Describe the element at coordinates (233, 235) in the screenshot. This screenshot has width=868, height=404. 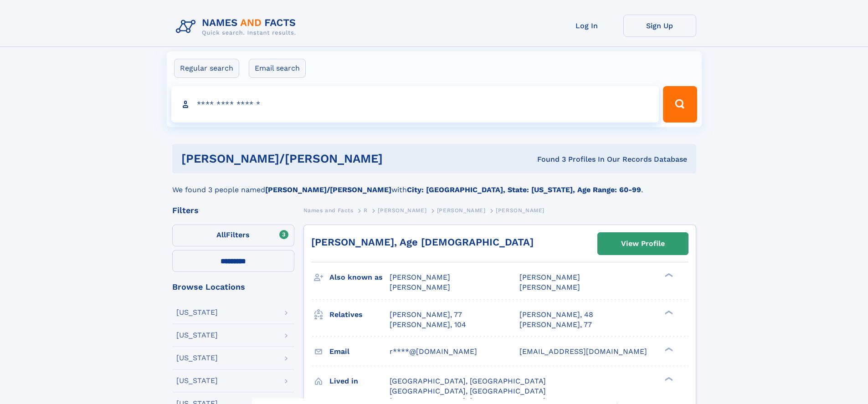
I see `label: Filters` at that location.